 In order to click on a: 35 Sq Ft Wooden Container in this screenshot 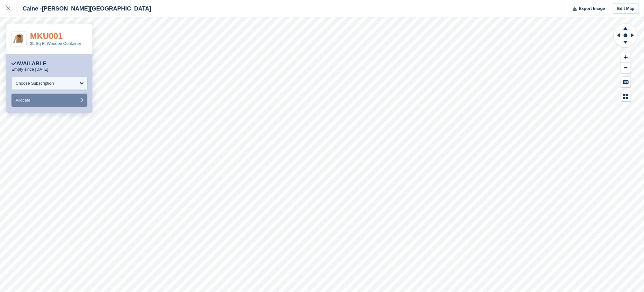, I will do `click(55, 44)`.